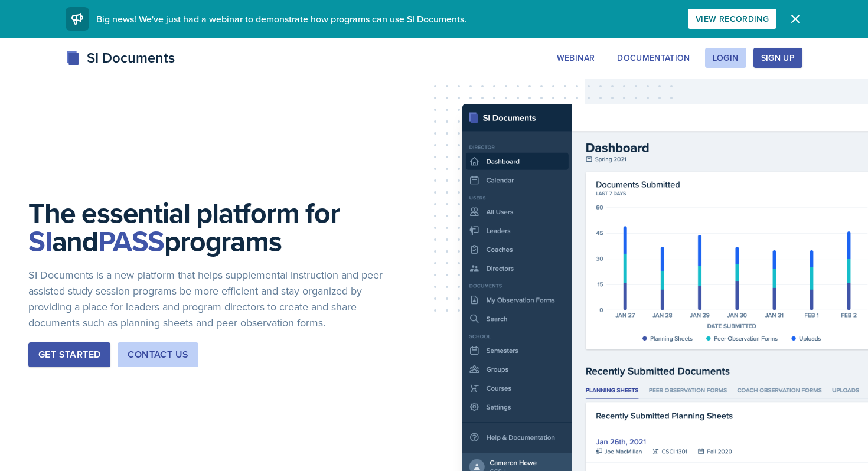 This screenshot has height=471, width=868. What do you see at coordinates (732, 19) in the screenshot?
I see `button: View Recording` at bounding box center [732, 19].